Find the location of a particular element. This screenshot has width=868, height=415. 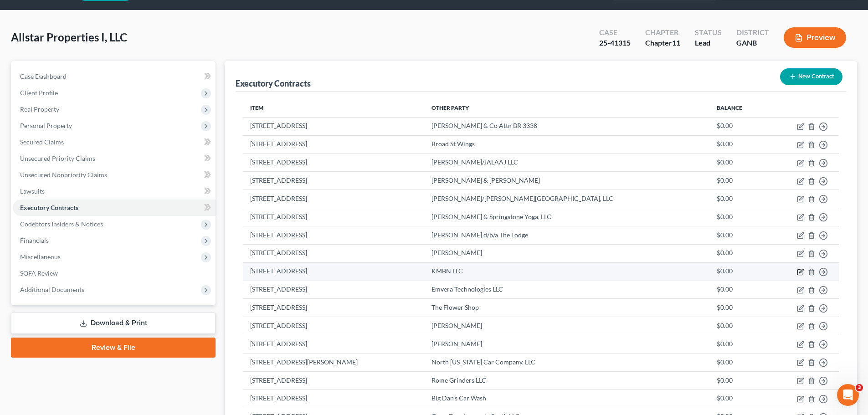

div: GANB is located at coordinates (752, 43).